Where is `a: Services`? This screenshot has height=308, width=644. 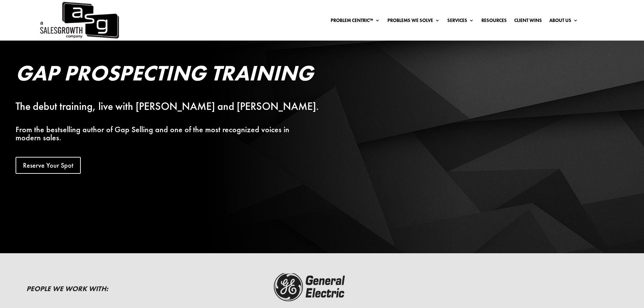
a: Services is located at coordinates (461, 22).